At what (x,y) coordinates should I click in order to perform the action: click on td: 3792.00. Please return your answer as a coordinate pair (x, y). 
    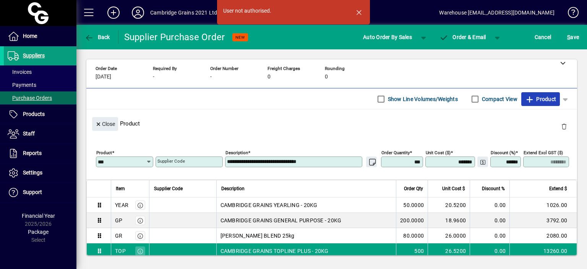
    Looking at the image, I should click on (543, 220).